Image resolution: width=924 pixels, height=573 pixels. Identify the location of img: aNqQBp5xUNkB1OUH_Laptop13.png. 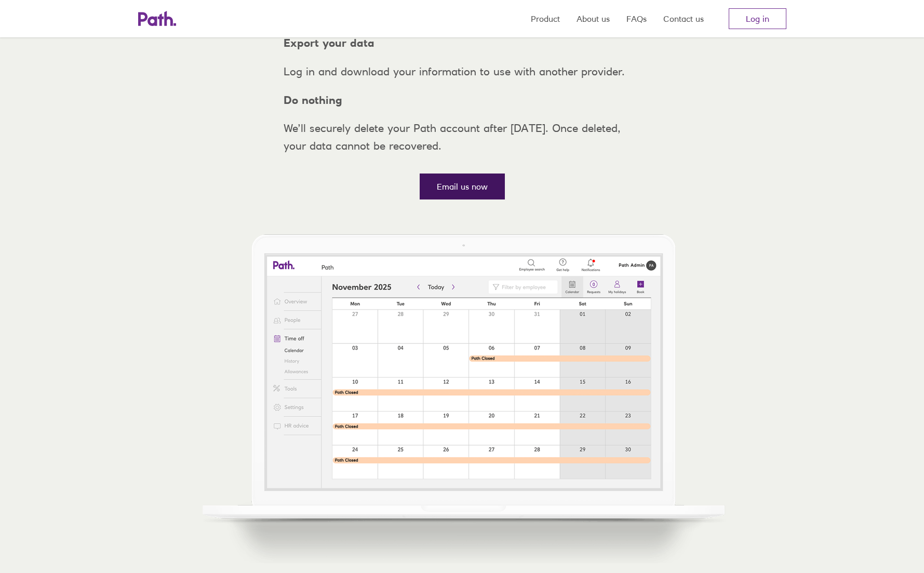
(462, 394).